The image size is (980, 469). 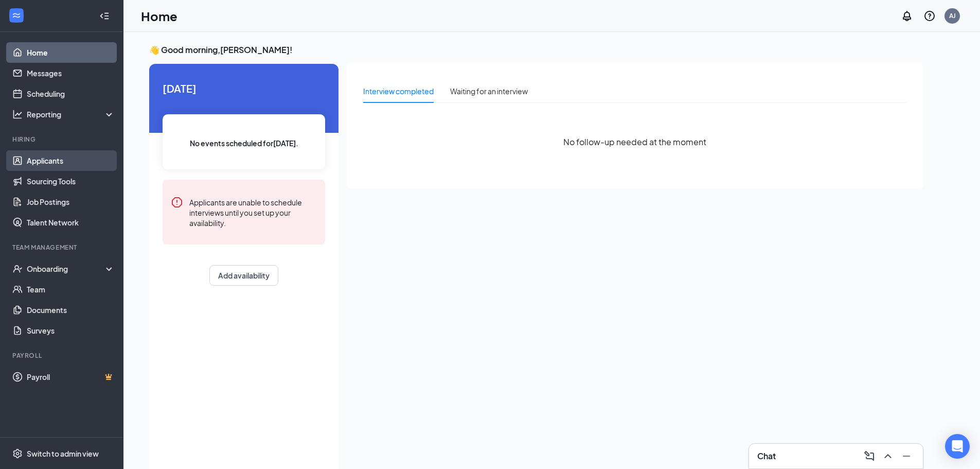 I want to click on div: Reporting, so click(x=71, y=114).